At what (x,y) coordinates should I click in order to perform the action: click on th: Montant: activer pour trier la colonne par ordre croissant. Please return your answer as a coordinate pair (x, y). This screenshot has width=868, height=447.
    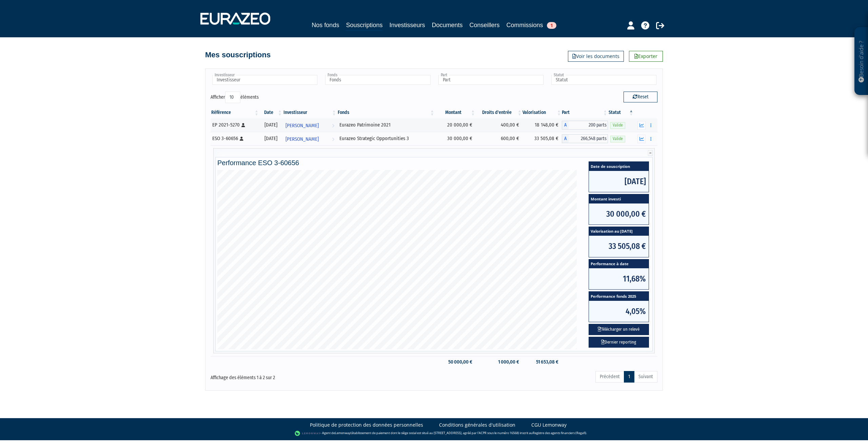
    Looking at the image, I should click on (455, 113).